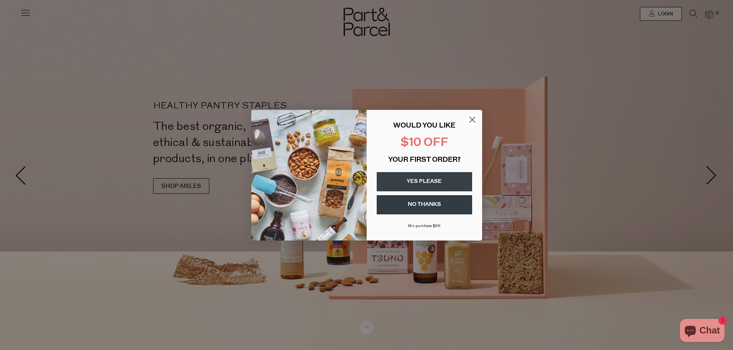 The image size is (733, 350). I want to click on img: 43fba0fb-7538-40bc-babb-ffb1a4d097bc.jpeg, so click(309, 175).